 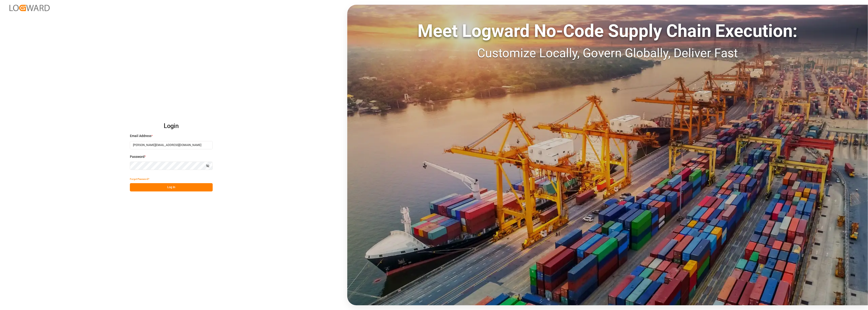 What do you see at coordinates (137, 157) in the screenshot?
I see `span: Password` at bounding box center [137, 157].